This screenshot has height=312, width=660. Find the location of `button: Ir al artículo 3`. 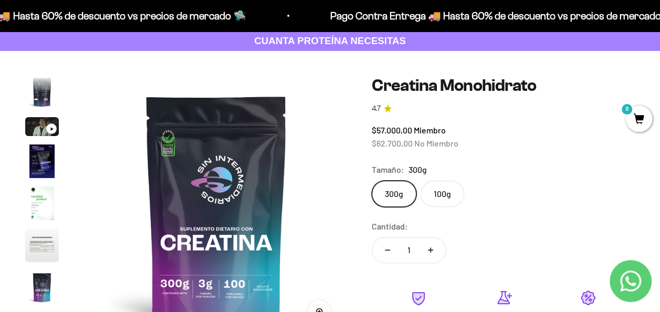

button: Ir al artículo 3 is located at coordinates (42, 128).